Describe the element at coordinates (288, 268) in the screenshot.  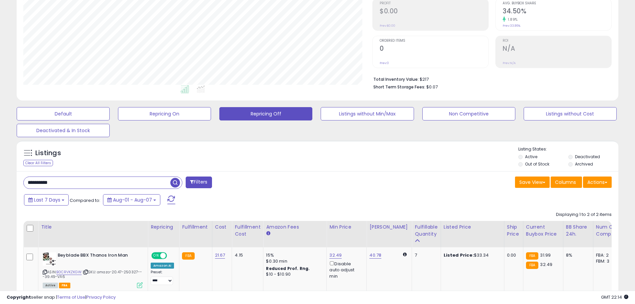
I see `b: Reduced Prof. Rng.` at that location.